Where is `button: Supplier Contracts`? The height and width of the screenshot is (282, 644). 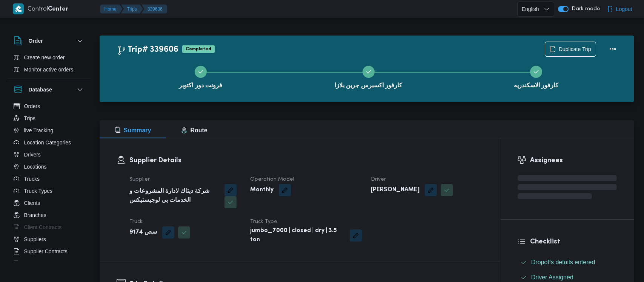 button: Supplier Contracts is located at coordinates (49, 251).